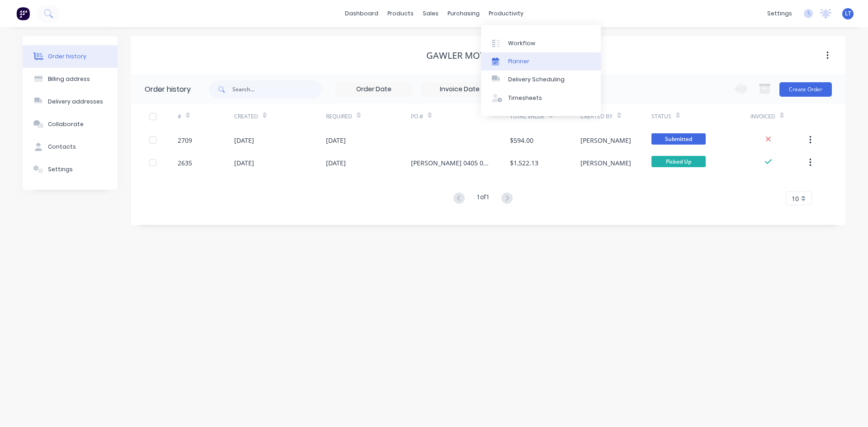 The width and height of the screenshot is (868, 427). Describe the element at coordinates (483, 198) in the screenshot. I see `div: 1 of 1` at that location.